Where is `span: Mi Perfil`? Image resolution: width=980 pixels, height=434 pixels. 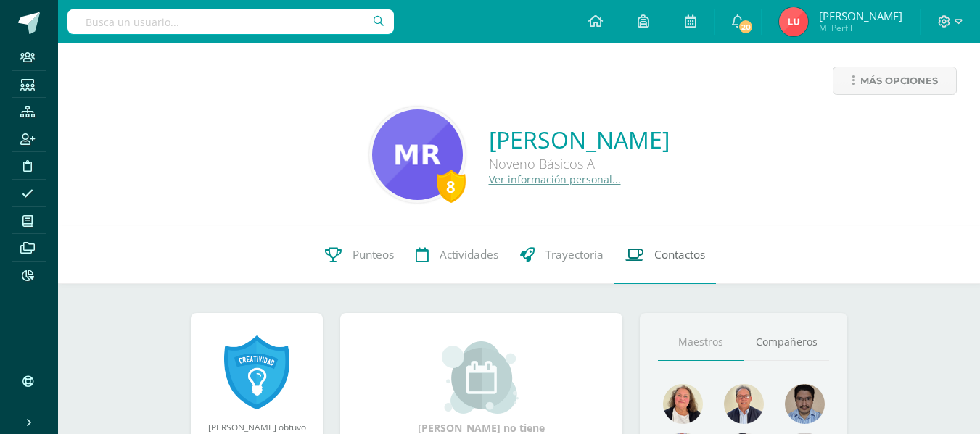 span: Mi Perfil is located at coordinates (860, 28).